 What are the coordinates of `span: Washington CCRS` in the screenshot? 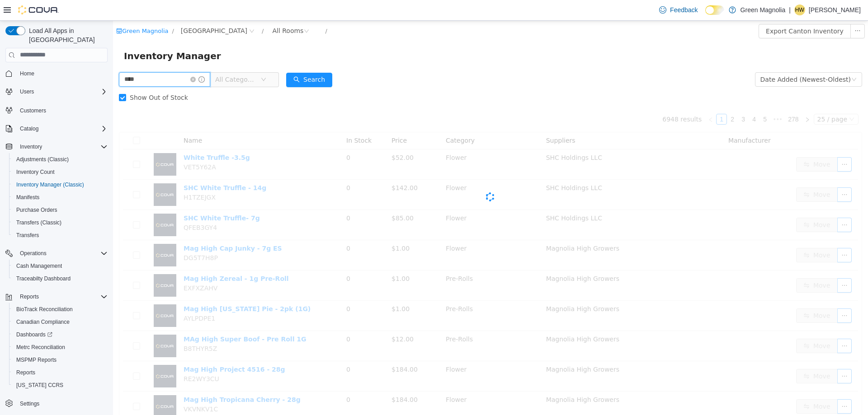 It's located at (60, 385).